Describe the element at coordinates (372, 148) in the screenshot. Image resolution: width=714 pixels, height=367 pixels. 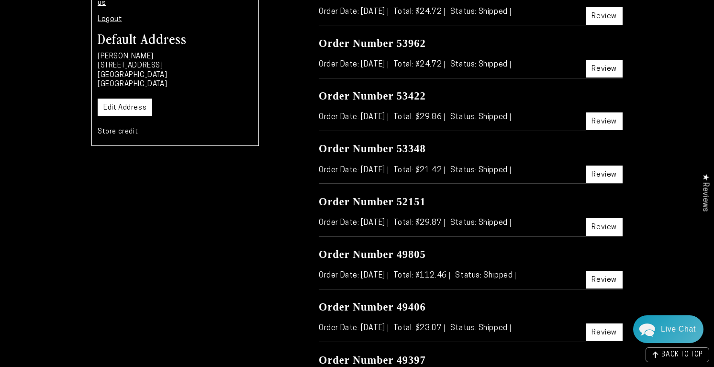
I see `a: Order Number 53348` at that location.